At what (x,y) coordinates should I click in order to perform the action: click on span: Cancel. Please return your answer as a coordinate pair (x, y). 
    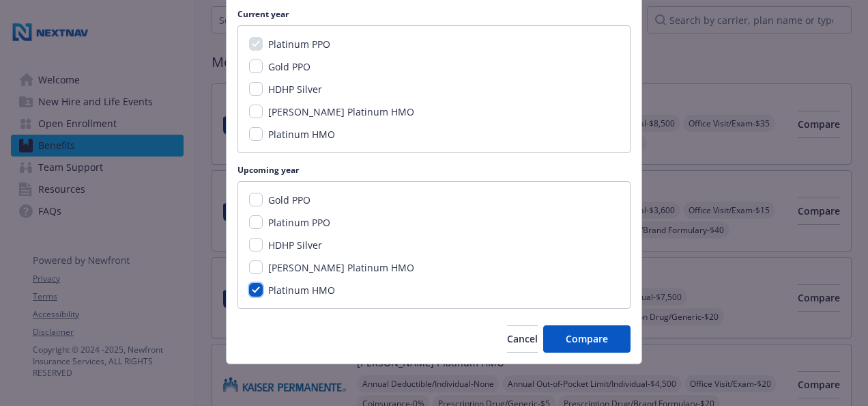
    Looking at the image, I should click on (522, 338).